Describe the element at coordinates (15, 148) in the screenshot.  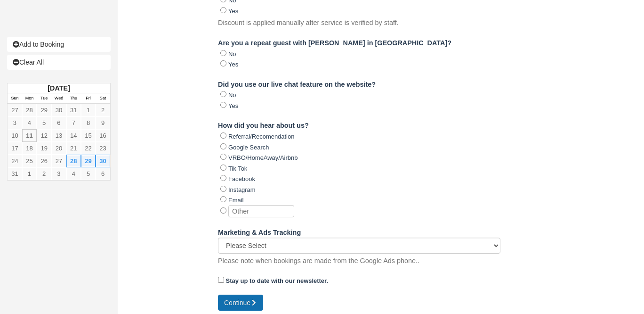
I see `a: 17` at that location.